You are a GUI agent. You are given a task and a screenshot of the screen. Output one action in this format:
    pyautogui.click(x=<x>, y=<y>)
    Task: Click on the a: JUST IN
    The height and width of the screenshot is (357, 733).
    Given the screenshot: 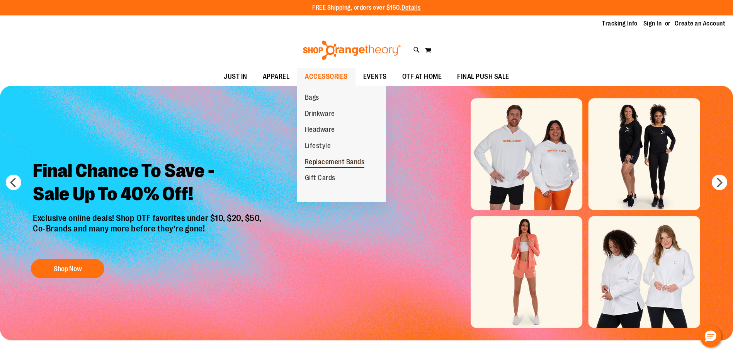 What is the action you would take?
    pyautogui.click(x=235, y=77)
    